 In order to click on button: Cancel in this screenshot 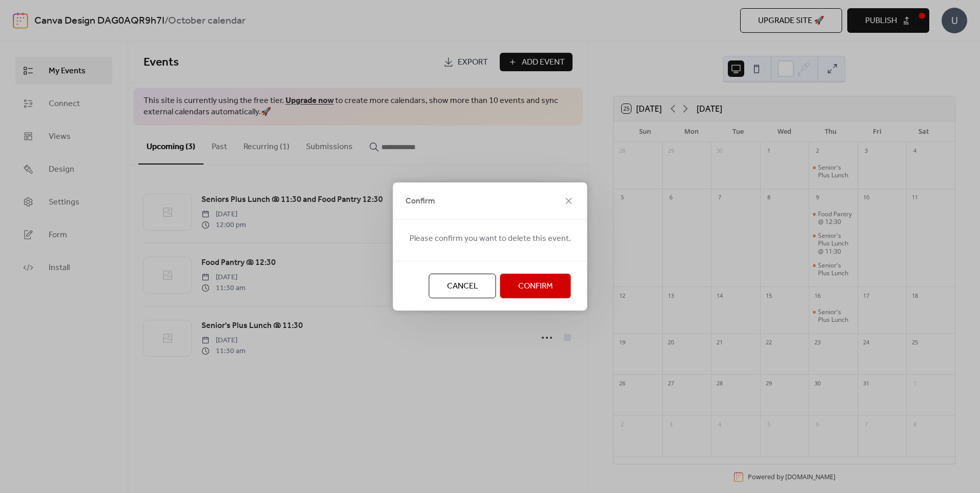, I will do `click(463, 286)`.